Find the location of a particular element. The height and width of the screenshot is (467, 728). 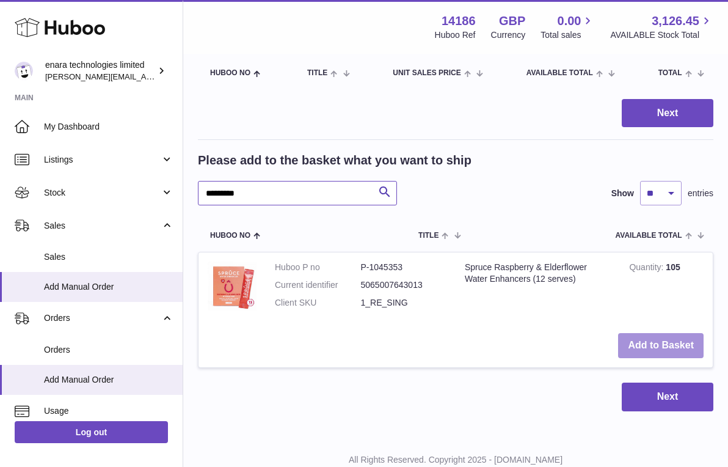

dd: 1_RE_SING is located at coordinates (404, 302).